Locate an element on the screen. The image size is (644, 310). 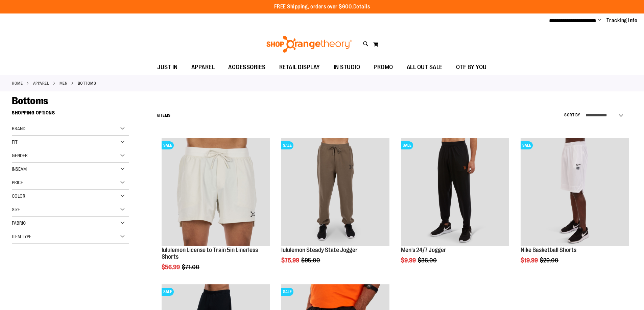
span: Brand is located at coordinates (19, 129).